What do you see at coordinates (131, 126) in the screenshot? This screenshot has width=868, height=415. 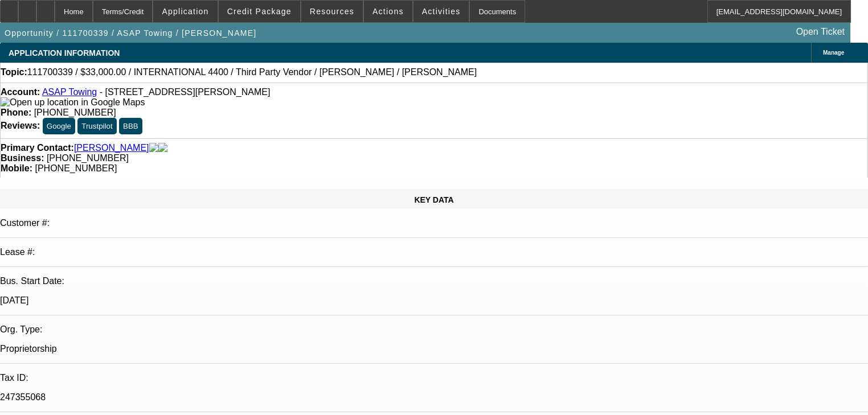 I see `button: BBB` at bounding box center [131, 126].